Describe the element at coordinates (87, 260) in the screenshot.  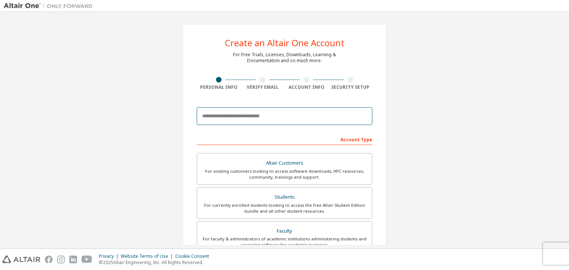
I see `img: youtube.svg` at that location.